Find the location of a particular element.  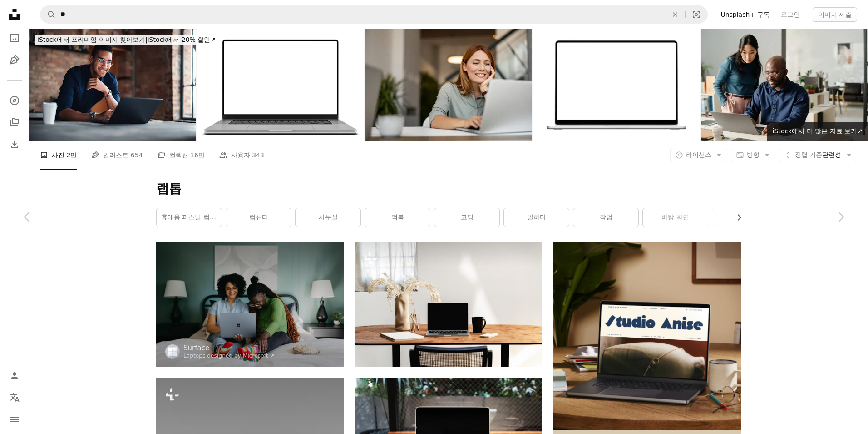

img: 빈 화면이 있는 노트북, CGI 렌더링 is located at coordinates (281, 84).